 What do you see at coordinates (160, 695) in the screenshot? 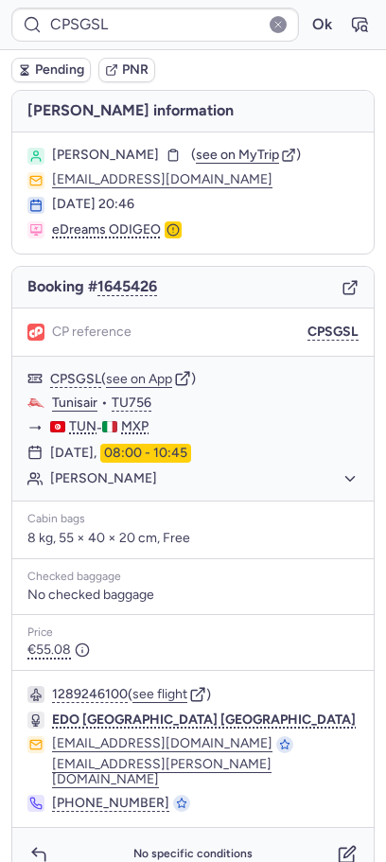
I see `button: see flight` at bounding box center [160, 695].